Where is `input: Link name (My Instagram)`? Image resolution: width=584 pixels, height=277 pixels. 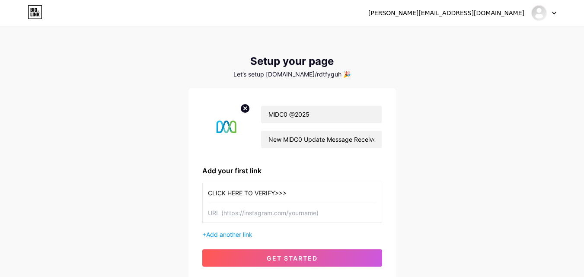 input: Link name (My Instagram) is located at coordinates (292, 193).